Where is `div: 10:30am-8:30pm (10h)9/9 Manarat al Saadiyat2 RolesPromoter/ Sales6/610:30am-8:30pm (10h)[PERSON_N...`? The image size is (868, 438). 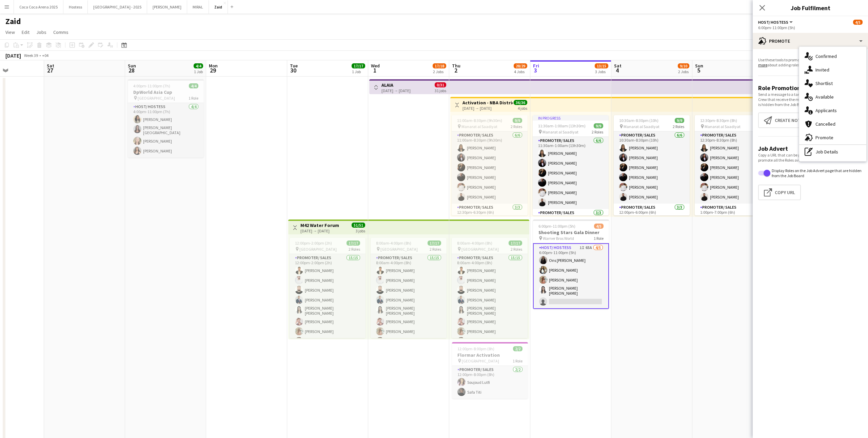
div: 10:30am-8:30pm (10h)9/9 Manarat al Saadiyat2 RolesPromoter/ Sales6/610:30am-8:30pm (10h)[PERSON_N... is located at coordinates (652, 165).